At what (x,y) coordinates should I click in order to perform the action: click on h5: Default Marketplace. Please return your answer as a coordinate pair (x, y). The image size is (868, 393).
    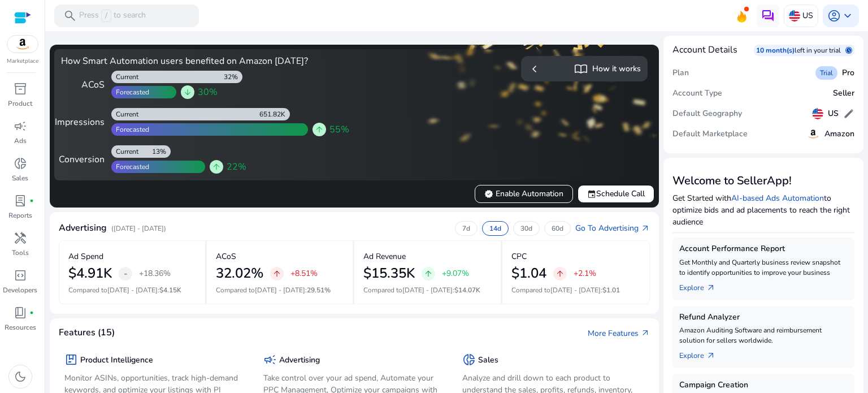
    Looking at the image, I should click on (710, 134).